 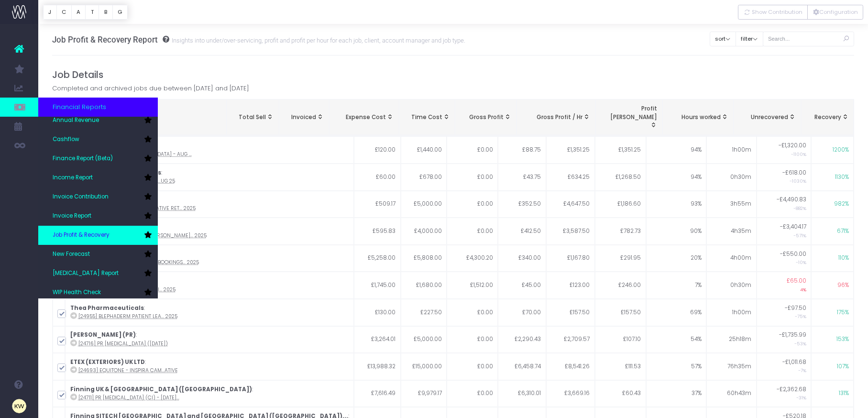 I want to click on td: £1,680.00, so click(x=424, y=285).